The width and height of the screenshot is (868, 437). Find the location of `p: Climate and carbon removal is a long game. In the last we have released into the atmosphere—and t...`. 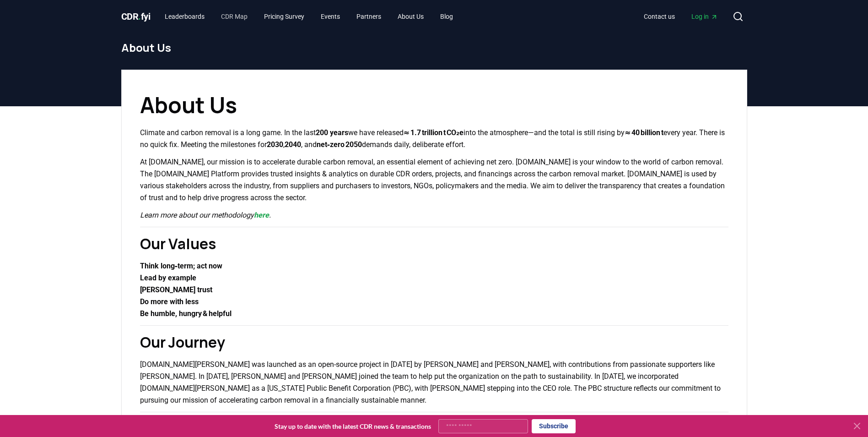

p: Climate and carbon removal is a long game. In the last we have released into the atmosphere—and t... is located at coordinates (434, 139).